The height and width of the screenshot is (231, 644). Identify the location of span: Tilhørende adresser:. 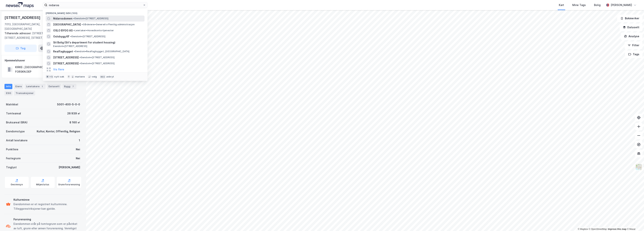
(19, 33).